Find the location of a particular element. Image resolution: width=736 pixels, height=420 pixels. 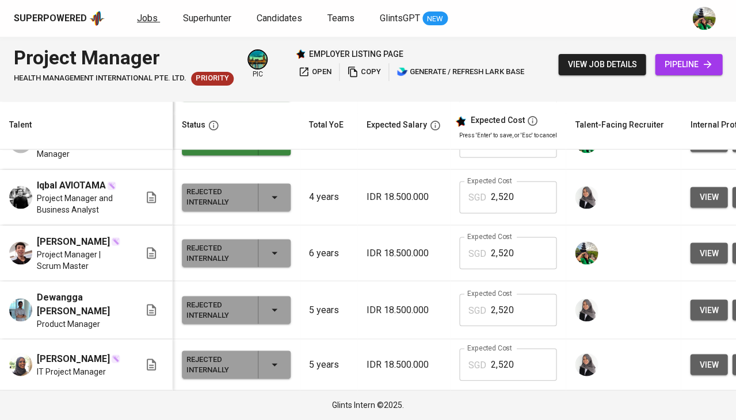

button: view job details is located at coordinates (602, 64).